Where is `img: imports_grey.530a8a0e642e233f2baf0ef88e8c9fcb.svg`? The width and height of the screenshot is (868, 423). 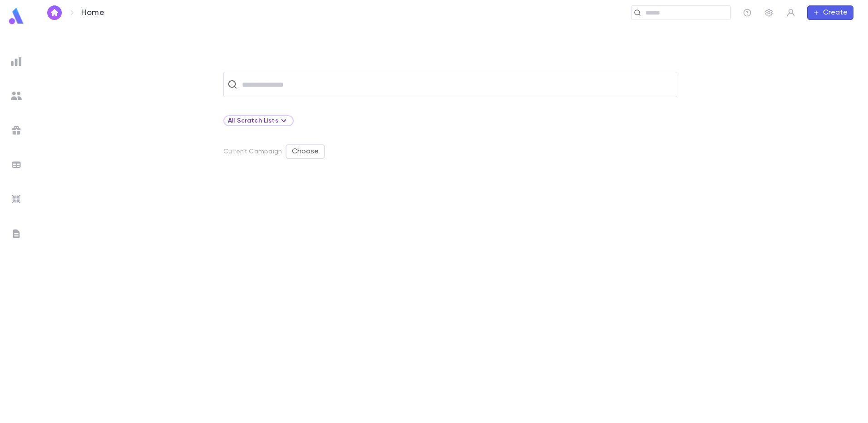
img: imports_grey.530a8a0e642e233f2baf0ef88e8c9fcb.svg is located at coordinates (17, 199).